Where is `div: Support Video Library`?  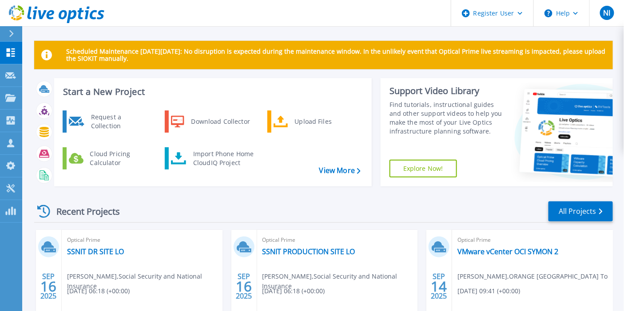 div: Support Video Library is located at coordinates (447, 91).